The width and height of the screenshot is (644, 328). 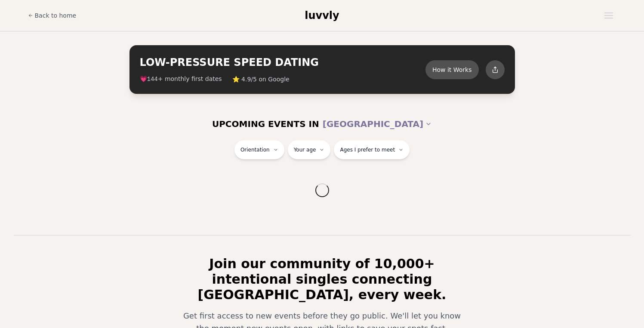 I want to click on span: ⭐ 4.9/5 on Google, so click(x=261, y=79).